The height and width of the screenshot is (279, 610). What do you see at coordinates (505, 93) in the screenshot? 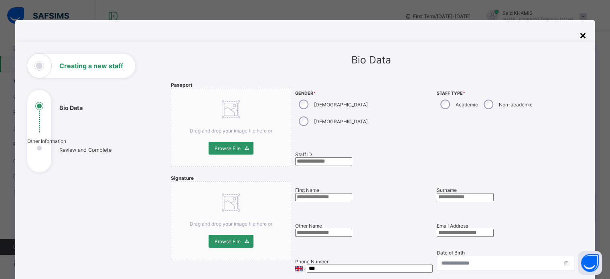
I see `span: Staff Type` at bounding box center [505, 93].